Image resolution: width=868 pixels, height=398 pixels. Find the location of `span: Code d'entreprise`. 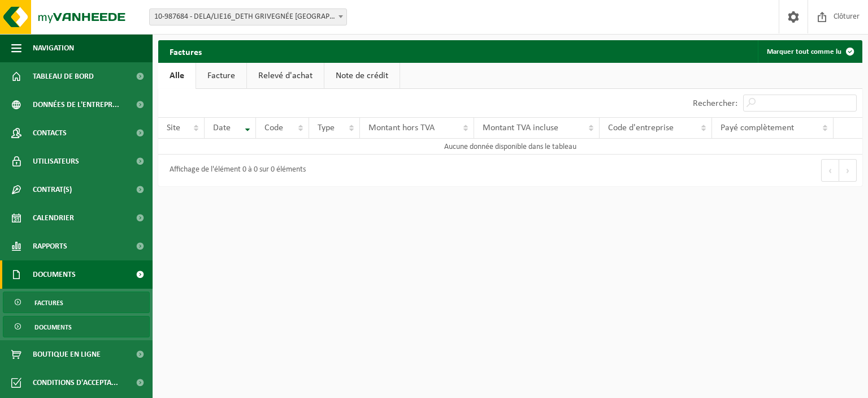

span: Code d'entreprise is located at coordinates (641, 128).